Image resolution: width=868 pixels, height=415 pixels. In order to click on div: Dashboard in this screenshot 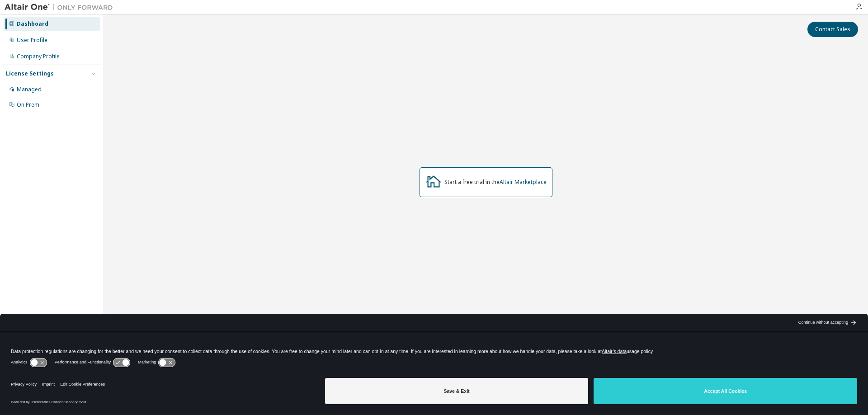, I will do `click(33, 24)`.